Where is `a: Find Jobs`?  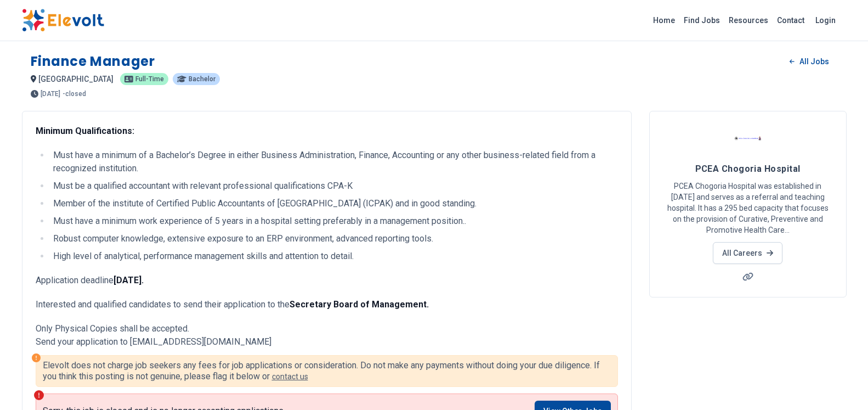
a: Find Jobs is located at coordinates (702, 20).